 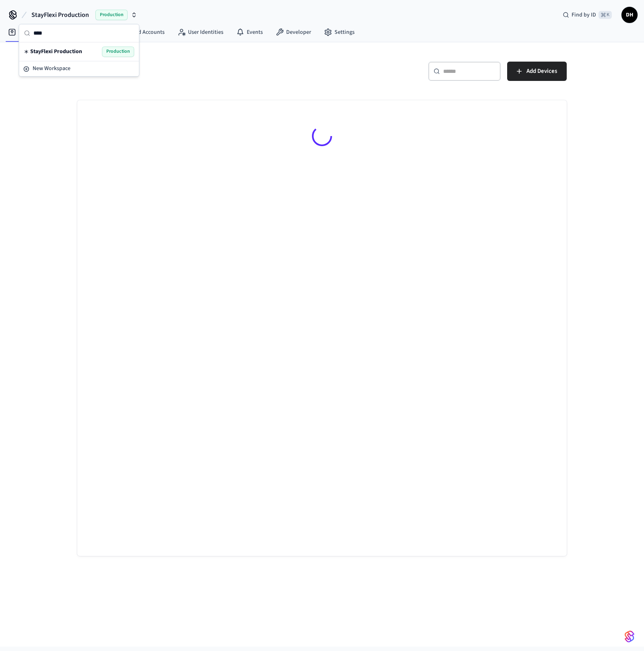 What do you see at coordinates (51, 68) in the screenshot?
I see `span: New Workspace` at bounding box center [51, 68].